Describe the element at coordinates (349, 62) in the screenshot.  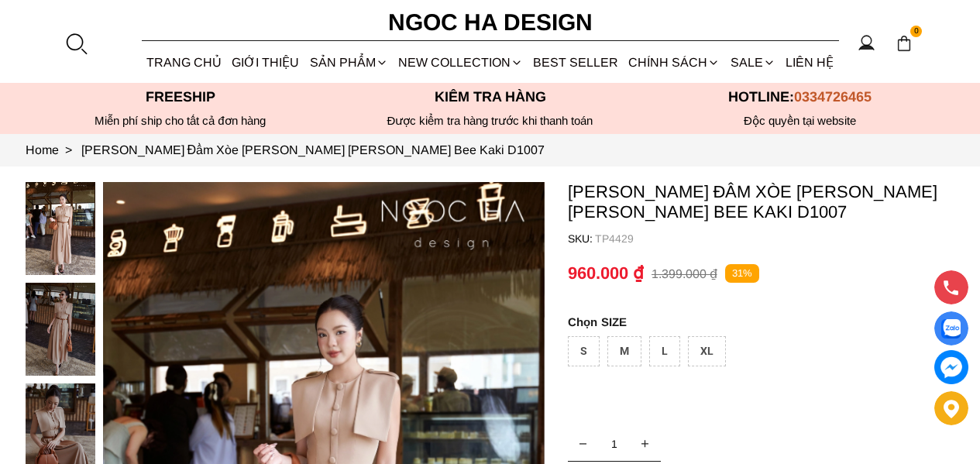
I see `div: SẢN PHẨM` at that location.